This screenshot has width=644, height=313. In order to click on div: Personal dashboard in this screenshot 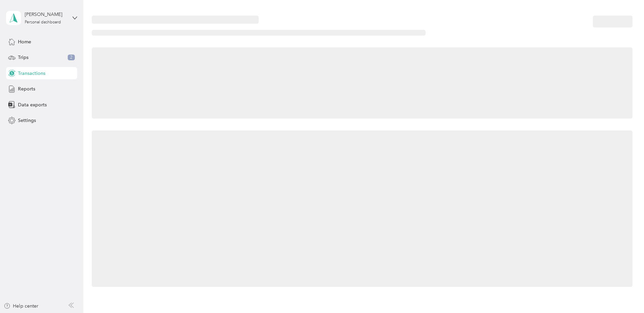, I will do `click(43, 22)`.